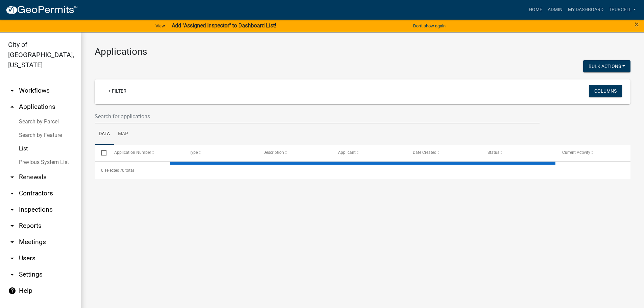  What do you see at coordinates (363, 170) in the screenshot?
I see `div: 0 total` at bounding box center [363, 170].